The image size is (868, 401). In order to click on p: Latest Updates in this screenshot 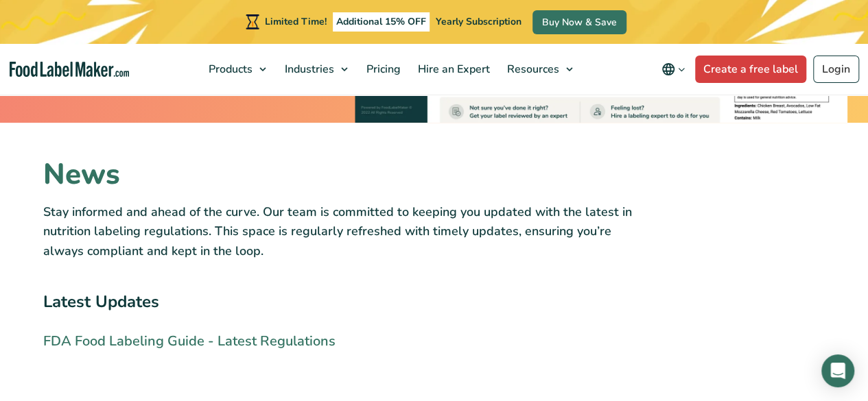, I will do `click(434, 302)`.